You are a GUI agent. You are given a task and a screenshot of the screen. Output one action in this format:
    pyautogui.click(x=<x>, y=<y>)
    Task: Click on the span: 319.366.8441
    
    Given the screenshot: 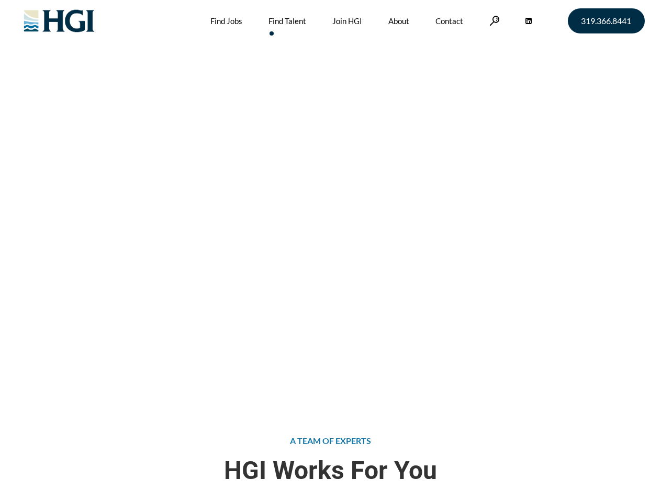 What is the action you would take?
    pyautogui.click(x=606, y=21)
    